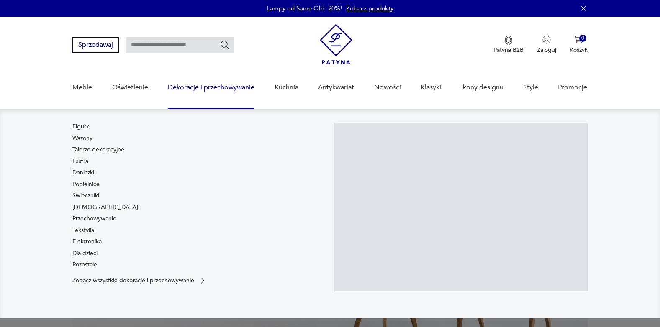 The image size is (660, 327). I want to click on a: Ikona medaluPatyna B2B, so click(508, 45).